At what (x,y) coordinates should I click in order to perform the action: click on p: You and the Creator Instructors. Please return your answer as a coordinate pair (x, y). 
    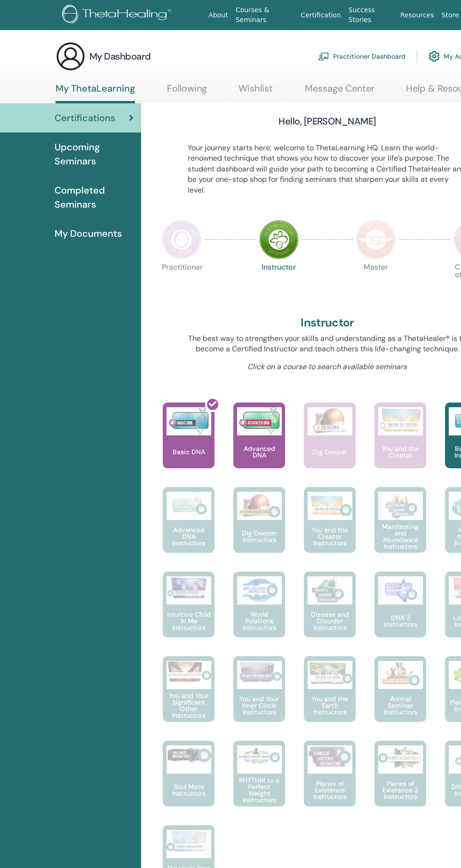
    Looking at the image, I should click on (330, 536).